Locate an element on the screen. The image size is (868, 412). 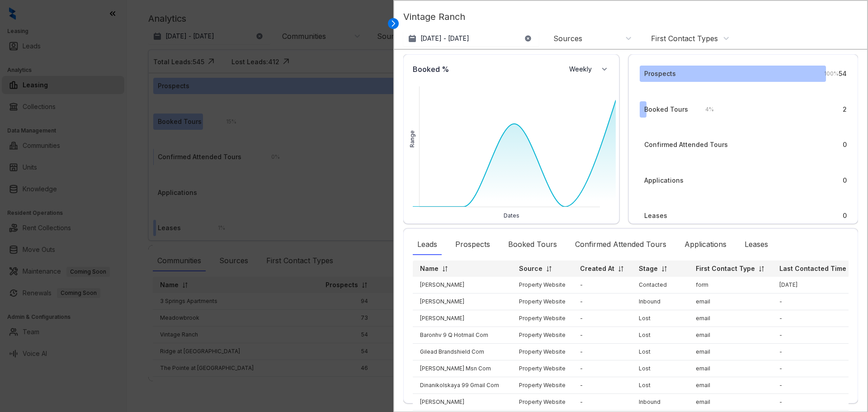
p: First Contact Type is located at coordinates (726, 269).